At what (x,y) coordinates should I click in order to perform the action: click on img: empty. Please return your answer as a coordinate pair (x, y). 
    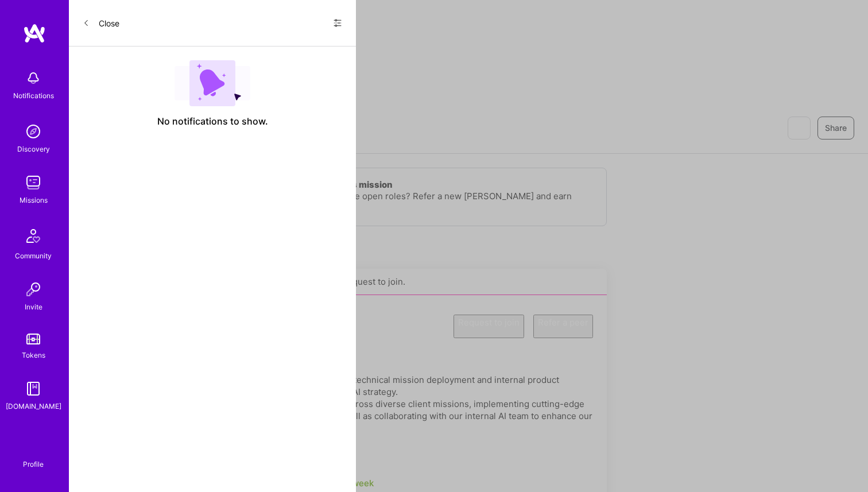
    Looking at the image, I should click on (212, 83).